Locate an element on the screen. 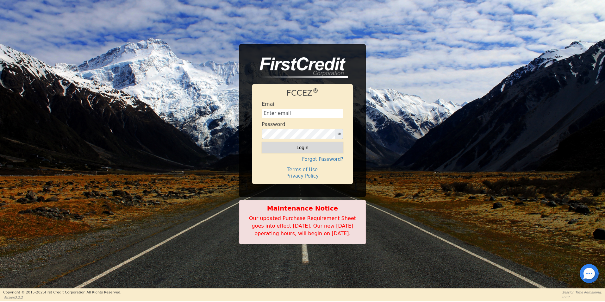 The width and height of the screenshot is (605, 302). h1: FCCEZ is located at coordinates (303, 93).